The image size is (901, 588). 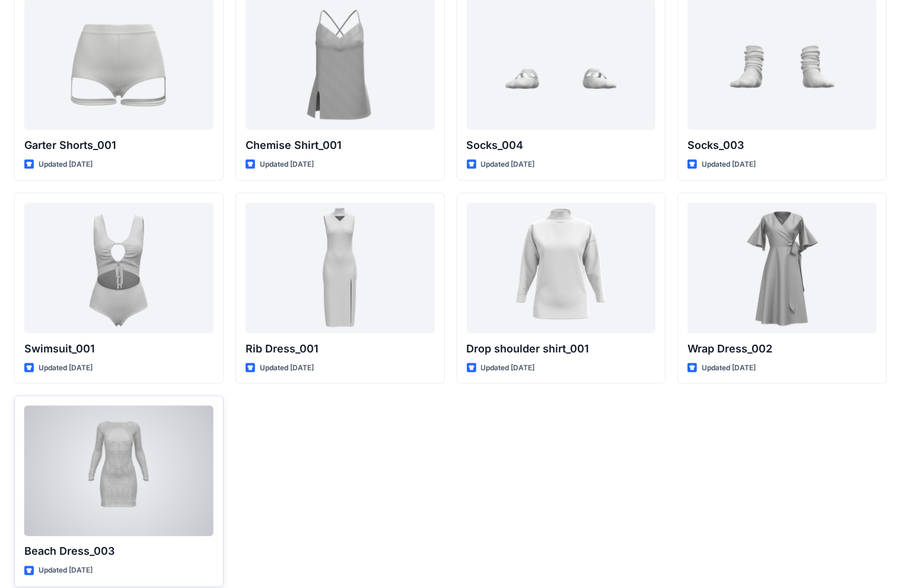 I want to click on p: Socks_004, so click(x=561, y=145).